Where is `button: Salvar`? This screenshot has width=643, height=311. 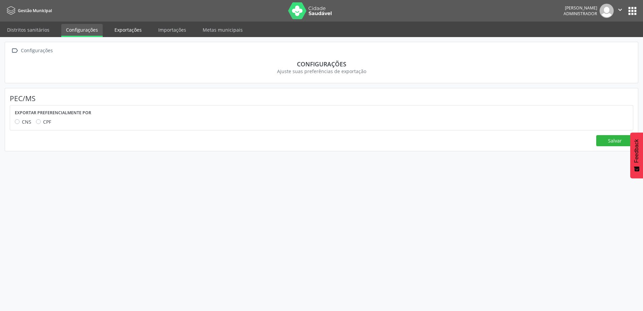 button: Salvar is located at coordinates (615, 141).